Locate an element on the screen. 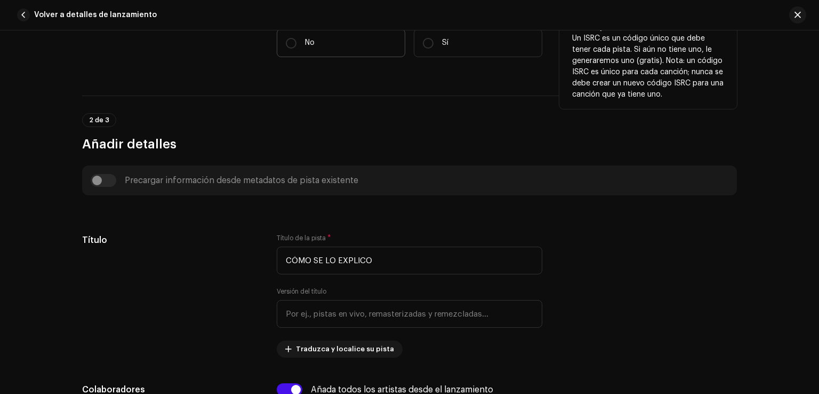 The image size is (819, 394). input: Por ej., pistas en vivo, remasterizadas y remezcladas... is located at coordinates (410, 314).